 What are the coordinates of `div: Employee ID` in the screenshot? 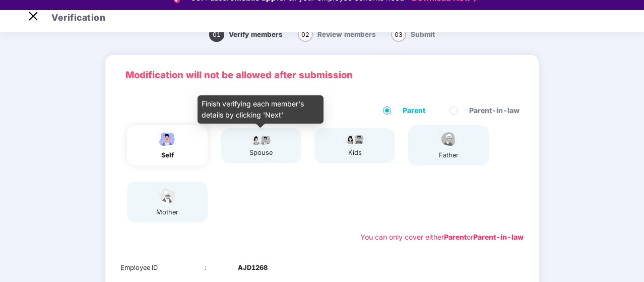 It's located at (162, 268).